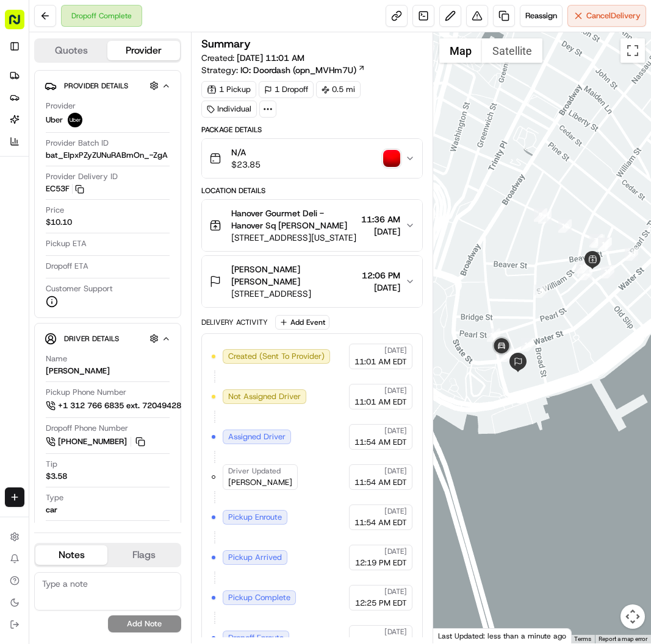 The image size is (651, 644). Describe the element at coordinates (312, 191) in the screenshot. I see `div: Location Details` at that location.